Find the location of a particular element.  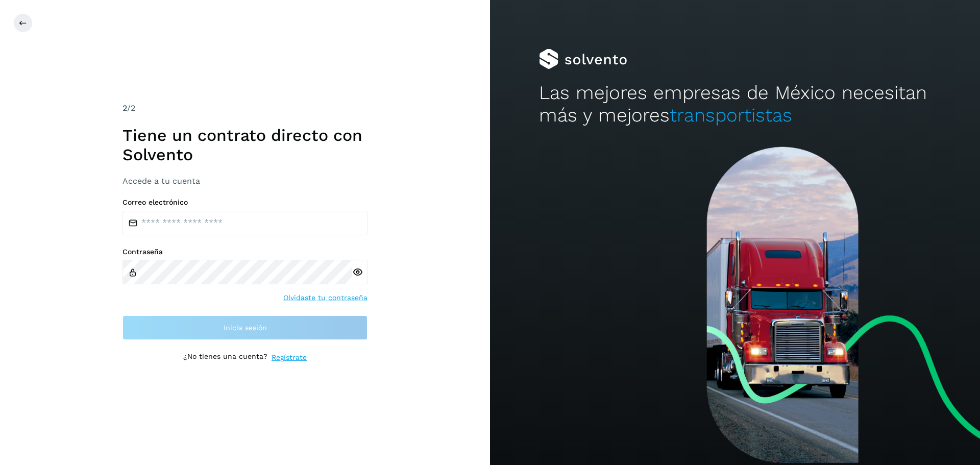

h1: Tiene un contrato directo con Solvento is located at coordinates (245, 145).